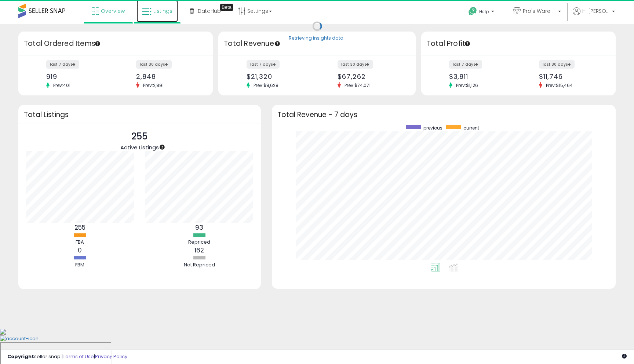 The width and height of the screenshot is (634, 364). I want to click on div: FBM, so click(80, 265).